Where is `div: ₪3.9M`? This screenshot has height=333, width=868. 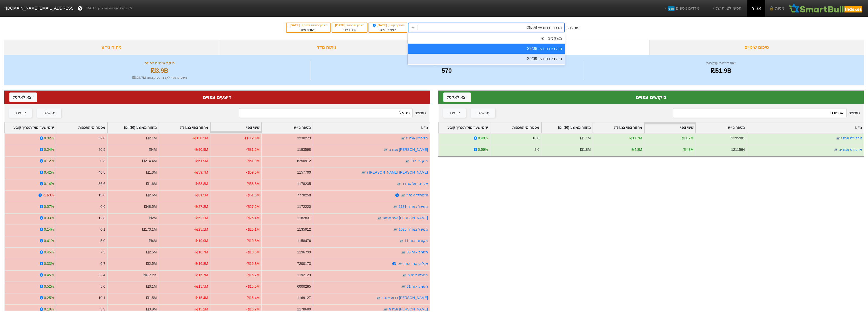
div: ₪3.9M is located at coordinates (152, 309).